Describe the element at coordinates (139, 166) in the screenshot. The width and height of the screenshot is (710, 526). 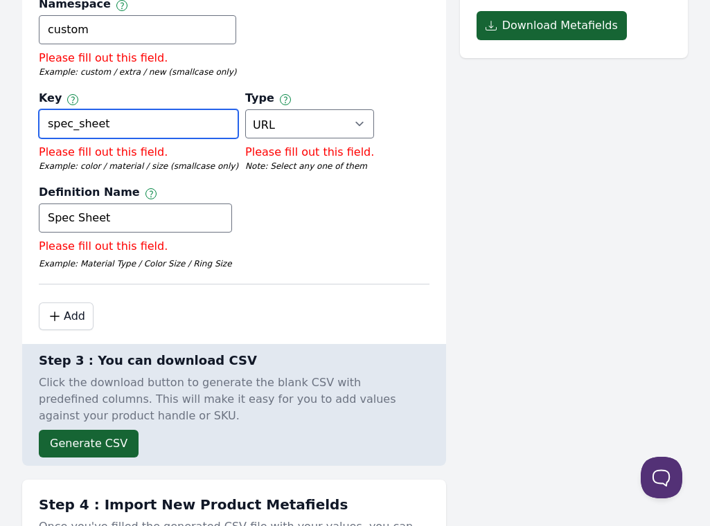
I see `em: Example: color / material / size (smallcase only)` at that location.